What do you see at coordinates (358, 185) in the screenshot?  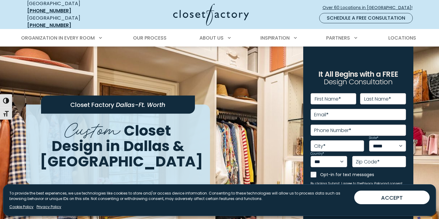 I see `small: By clicking Submit, I agree to the and consent to receive marketing emails from Closet Factory.` at bounding box center [358, 185].